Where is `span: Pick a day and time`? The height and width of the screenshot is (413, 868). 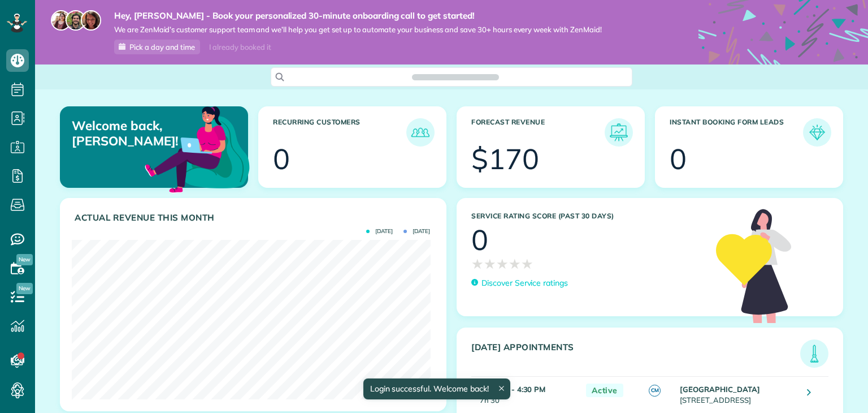 span: Pick a day and time is located at coordinates (162, 47).